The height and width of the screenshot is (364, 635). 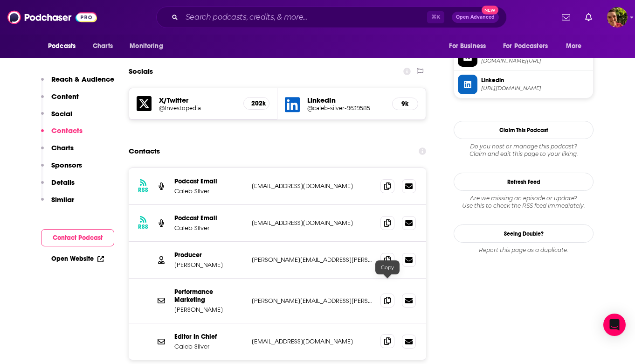 I want to click on p: Reach & Audience, so click(x=82, y=79).